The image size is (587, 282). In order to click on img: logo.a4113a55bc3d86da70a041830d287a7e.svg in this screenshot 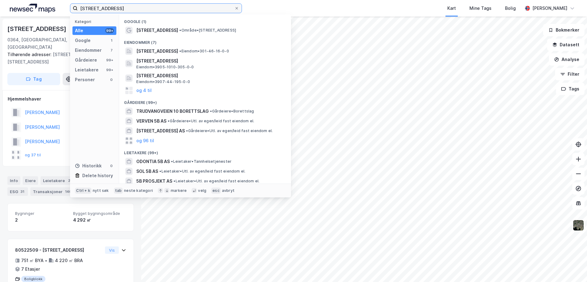, I will do `click(33, 8)`.